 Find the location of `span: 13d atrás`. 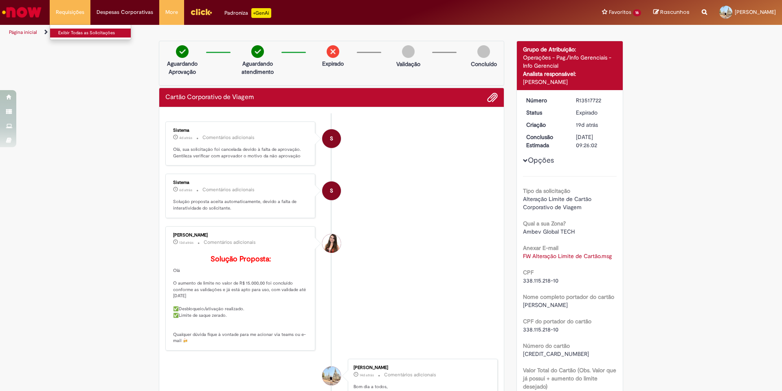

span: 13d atrás is located at coordinates (186, 242).